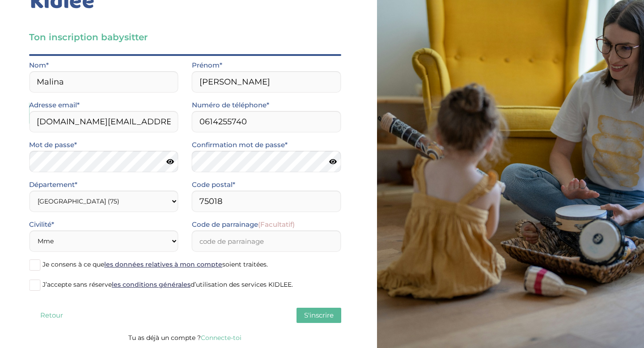  What do you see at coordinates (231, 105) in the screenshot?
I see `label: Numéro de téléphone*` at bounding box center [231, 105].